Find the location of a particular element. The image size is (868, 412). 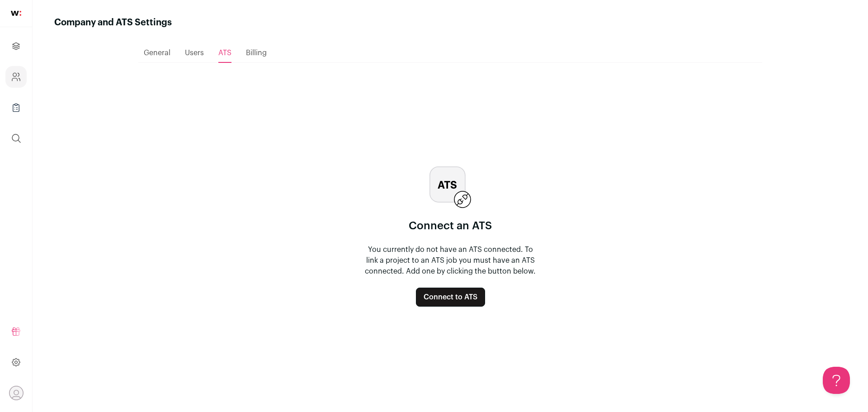

p: You currently do not have an ATS connected. To link a project to an ATS job you must have an ATS ... is located at coordinates (450, 260).